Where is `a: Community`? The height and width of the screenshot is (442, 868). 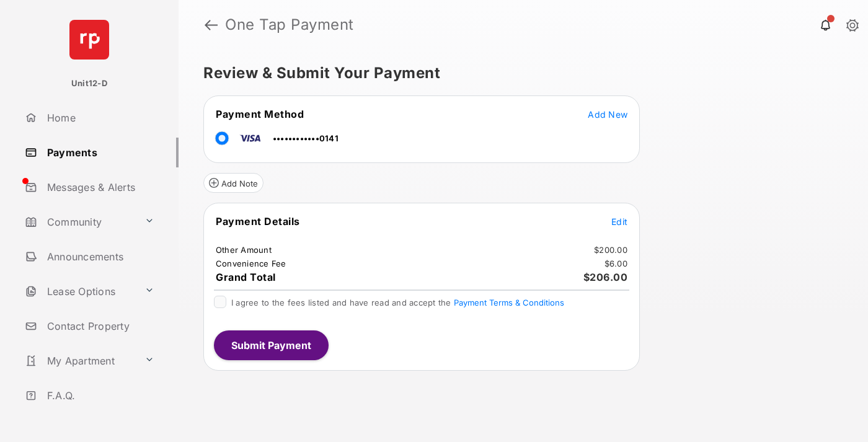
a: Community is located at coordinates (79, 222).